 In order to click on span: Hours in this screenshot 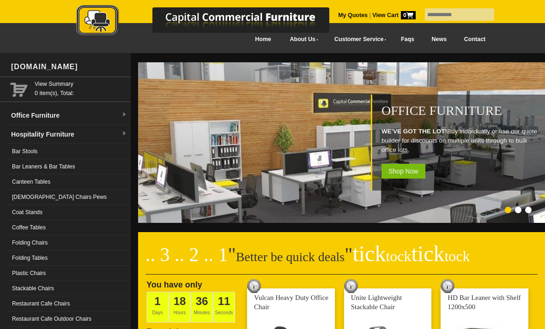, I will do `click(180, 307)`.